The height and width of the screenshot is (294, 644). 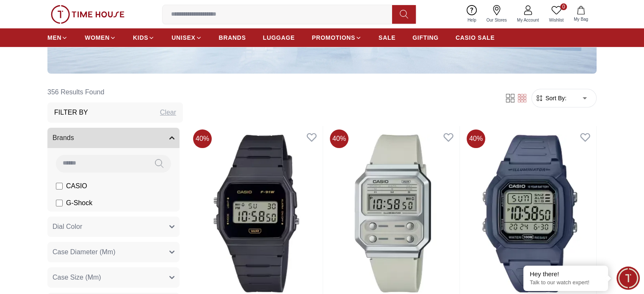 I want to click on span: BRANDS, so click(x=232, y=38).